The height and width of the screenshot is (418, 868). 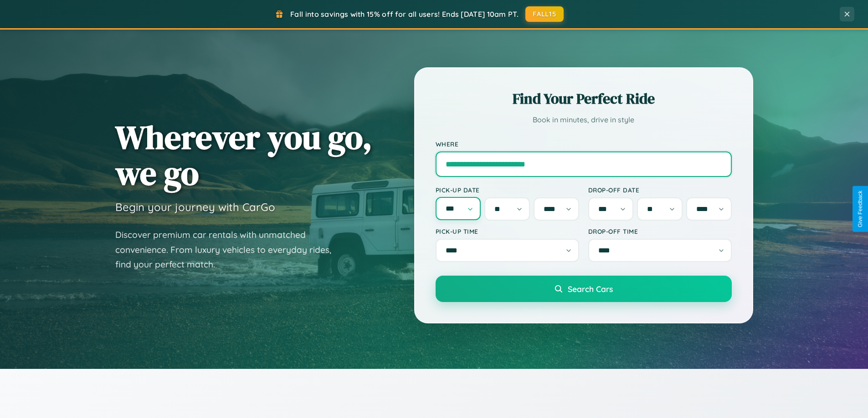 What do you see at coordinates (229, 250) in the screenshot?
I see `p: Discover premium car rentals with unmatched convenience. From luxury vehicles to everyday rides, ...` at bounding box center [229, 250].